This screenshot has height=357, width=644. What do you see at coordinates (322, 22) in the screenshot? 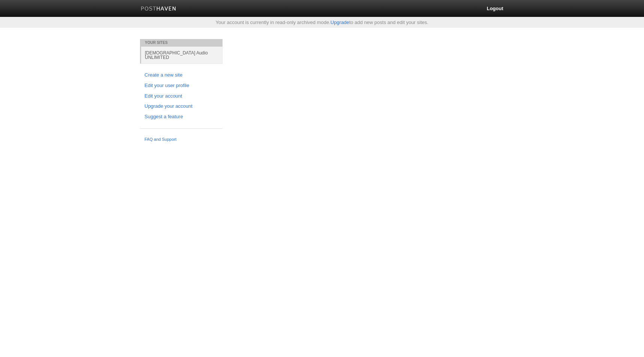
I see `div: Your account is currently in read-only archived mode. to add new posts and edit your sites.` at bounding box center [322, 22].